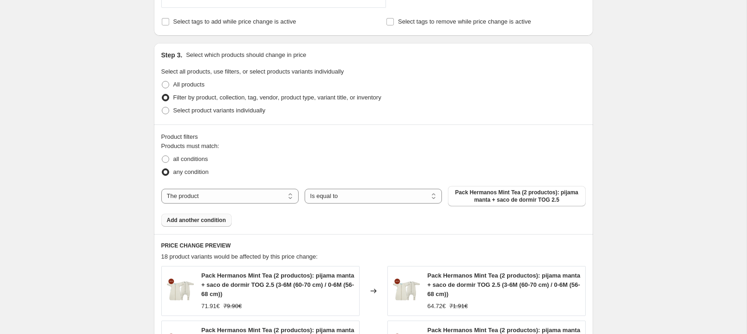  What do you see at coordinates (252, 71) in the screenshot?
I see `span: Select all products, use filters, or select products variants individually` at bounding box center [252, 71].